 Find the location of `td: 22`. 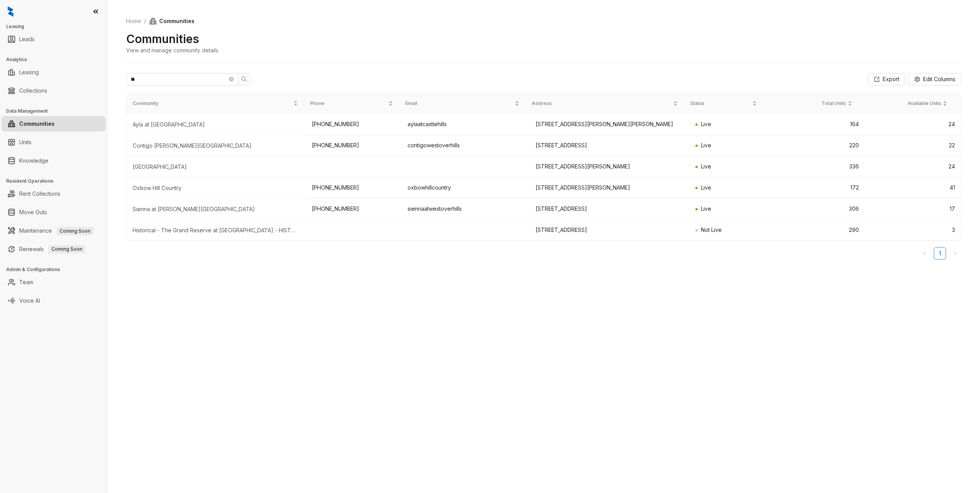

td: 22 is located at coordinates (912, 145).